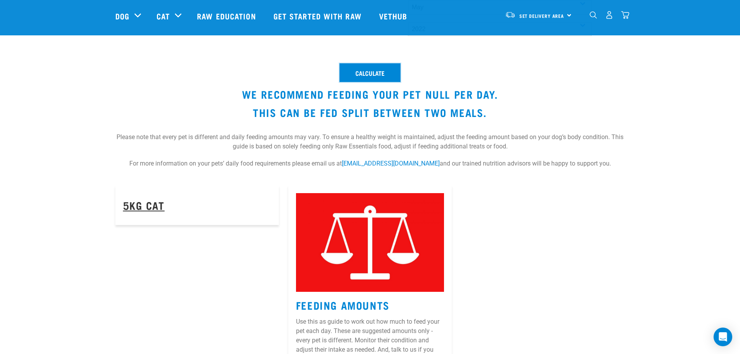 The width and height of the screenshot is (740, 354). What do you see at coordinates (318, 16) in the screenshot?
I see `a: Get started with Raw` at bounding box center [318, 16].